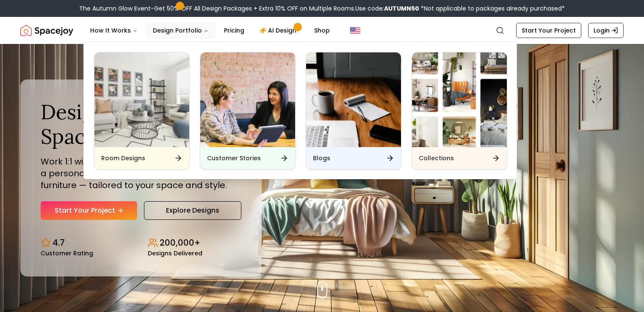 This screenshot has width=644, height=312. Describe the element at coordinates (141, 173) in the screenshot. I see `p: Work 1:1 with expert interior designers to create a personalized design, complete with curated fu...` at that location.